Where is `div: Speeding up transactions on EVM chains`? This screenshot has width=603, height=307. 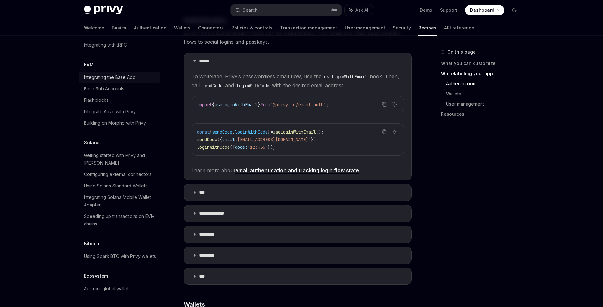
div: Speeding up transactions on EVM chains is located at coordinates (120, 220).